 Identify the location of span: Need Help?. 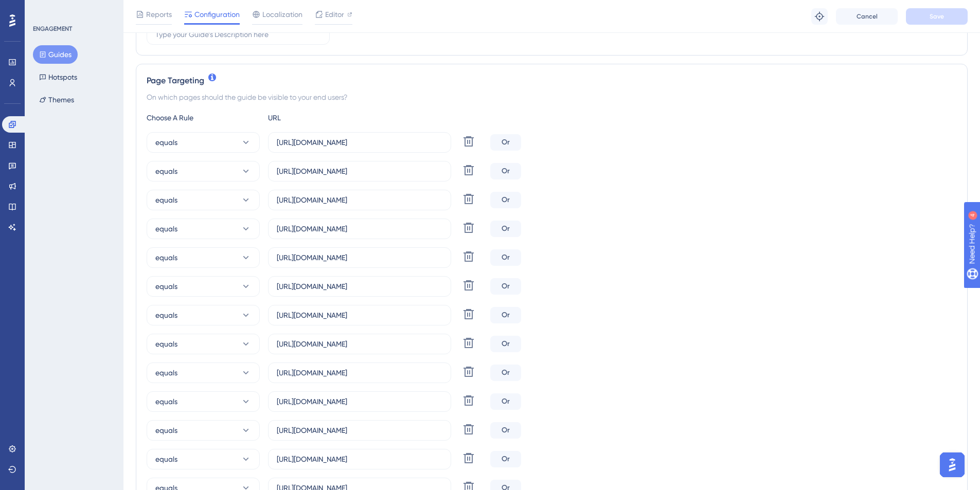
(44, 9).